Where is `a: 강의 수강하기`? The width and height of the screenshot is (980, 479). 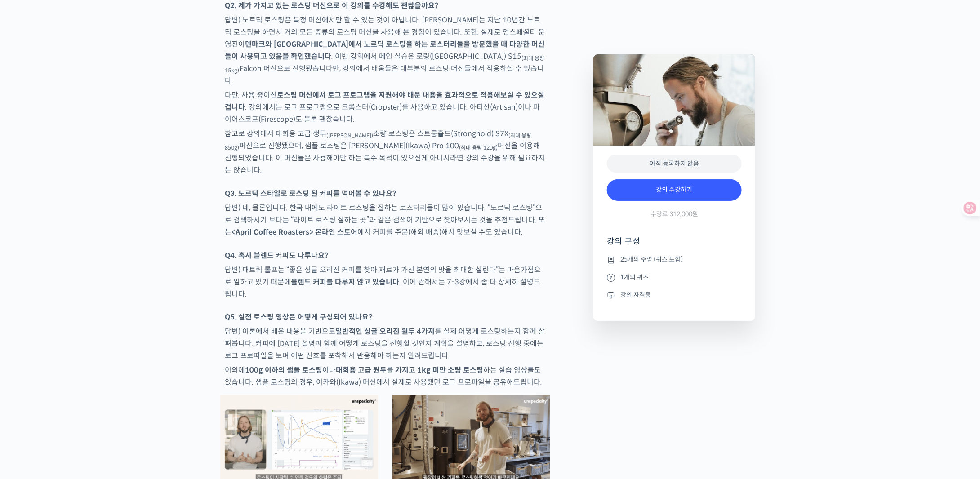 a: 강의 수강하기 is located at coordinates (675, 190).